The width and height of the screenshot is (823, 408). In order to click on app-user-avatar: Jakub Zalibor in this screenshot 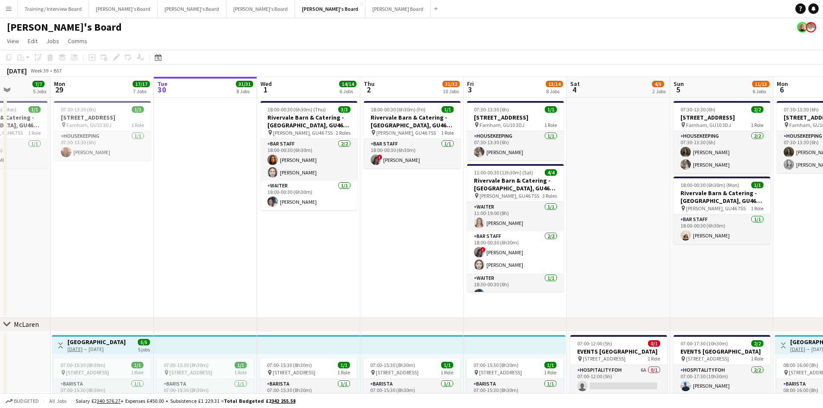, I will do `click(811, 27)`.